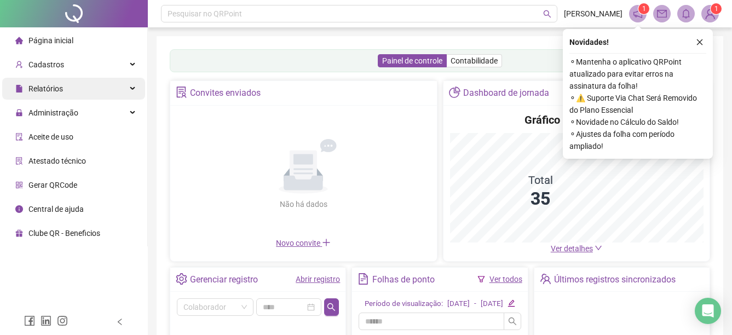  I want to click on div: Open Intercom Messenger, so click(708, 311).